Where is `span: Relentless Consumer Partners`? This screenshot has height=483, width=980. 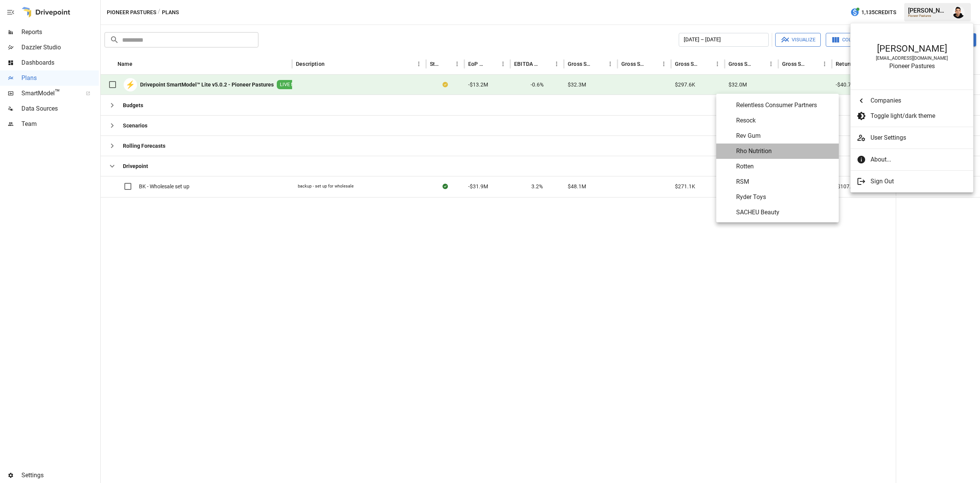
span: Relentless Consumer Partners is located at coordinates (784, 105).